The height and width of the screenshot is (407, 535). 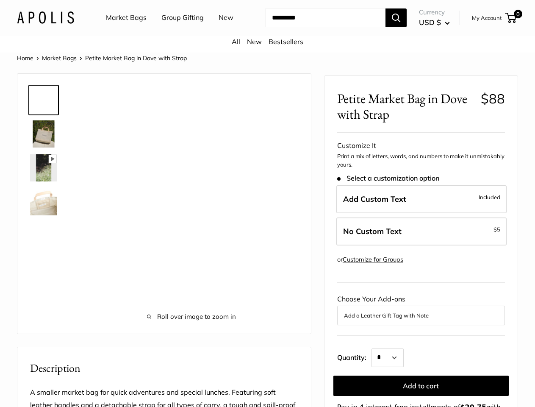 What do you see at coordinates (370, 259) in the screenshot?
I see `div: or` at bounding box center [370, 259].